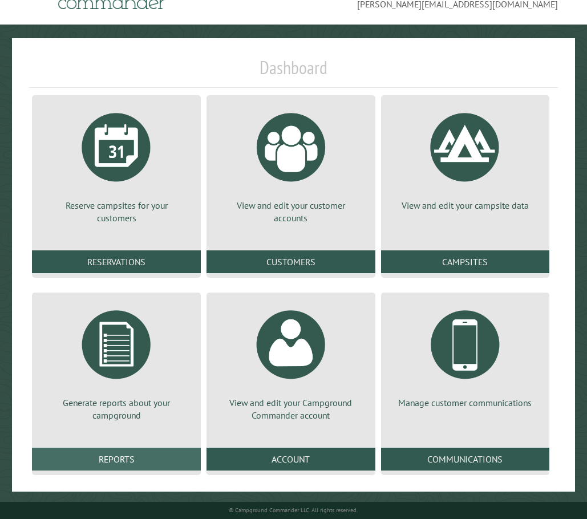 The width and height of the screenshot is (587, 519). What do you see at coordinates (116, 212) in the screenshot?
I see `p: Reserve campsites for your customers` at bounding box center [116, 212].